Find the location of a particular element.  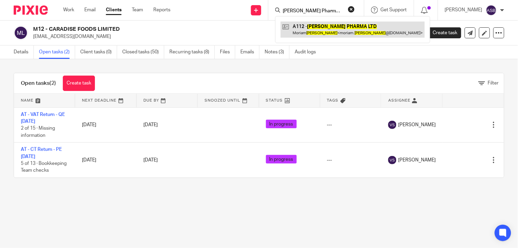

a: Open tasks (2) is located at coordinates (57, 52).